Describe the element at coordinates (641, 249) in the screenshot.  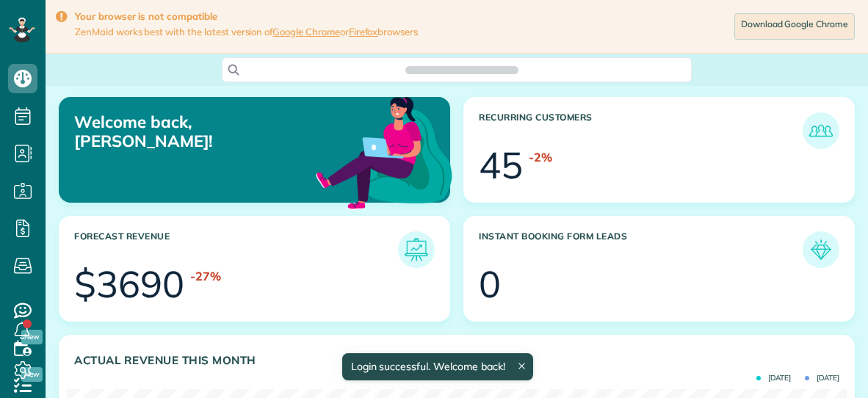
I see `h3: Instant Booking Form Leads` at that location.